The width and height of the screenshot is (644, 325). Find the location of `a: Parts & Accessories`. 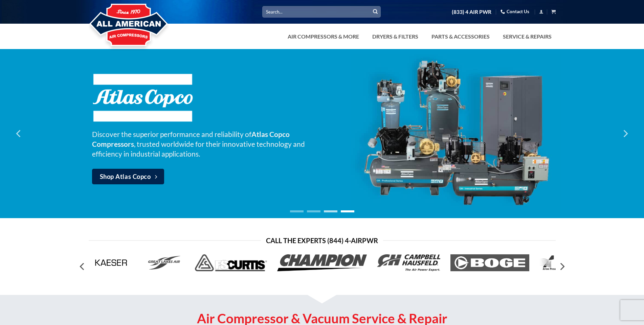

a: Parts & Accessories is located at coordinates (461, 36).